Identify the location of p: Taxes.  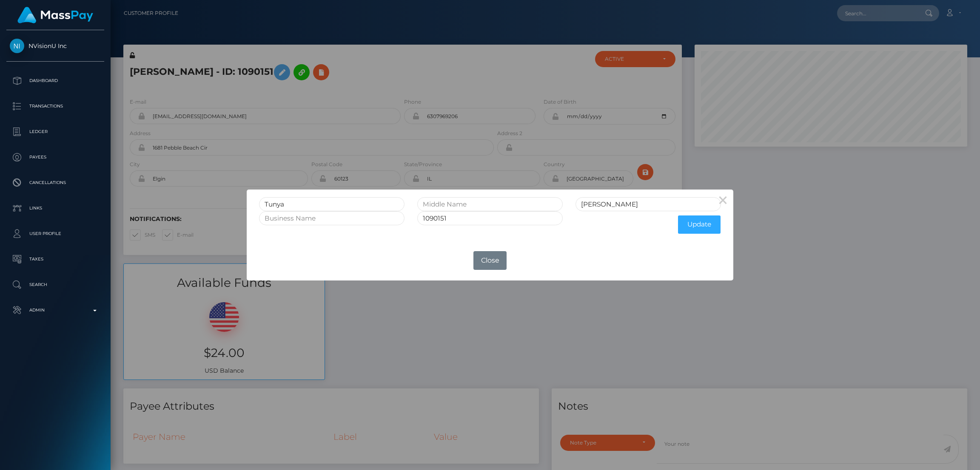
(55, 259).